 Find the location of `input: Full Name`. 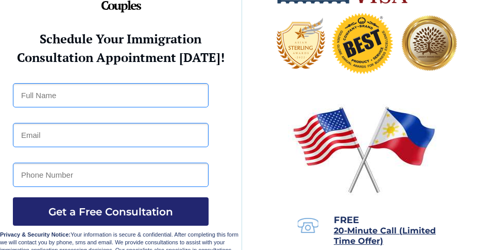

input: Full Name is located at coordinates (111, 95).